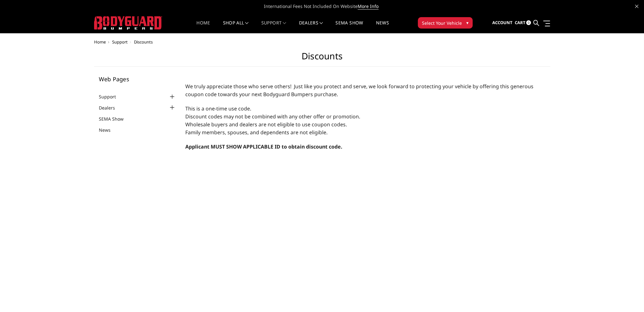  Describe the element at coordinates (256, 132) in the screenshot. I see `span: Family members, spouses, and dependents are not eligible.` at that location.